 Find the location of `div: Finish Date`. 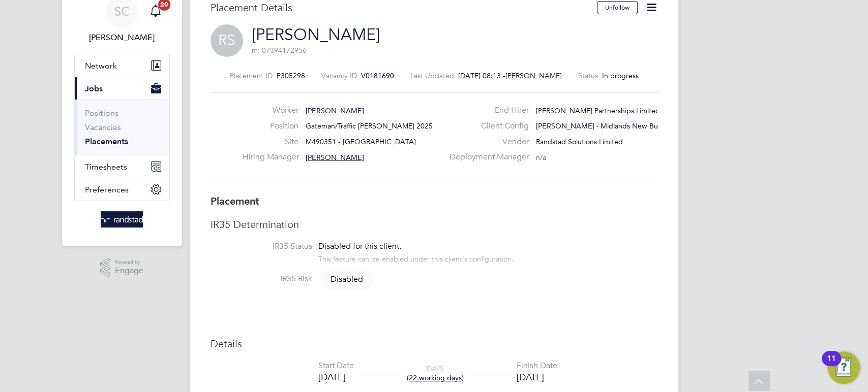

div: Finish Date is located at coordinates (537, 366).